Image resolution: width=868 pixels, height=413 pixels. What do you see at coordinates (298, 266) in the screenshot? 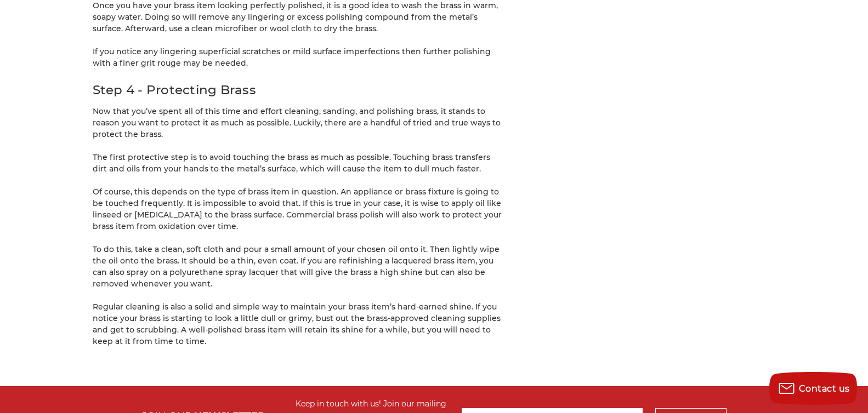
I see `p: To do this, take a clean, soft cloth and pour a small amount of your chosen oil onto it. Then lig...` at bounding box center [298, 266].